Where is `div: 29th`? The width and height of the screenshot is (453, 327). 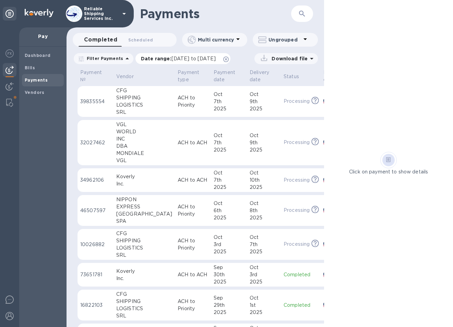 div: 29th is located at coordinates (229, 305).